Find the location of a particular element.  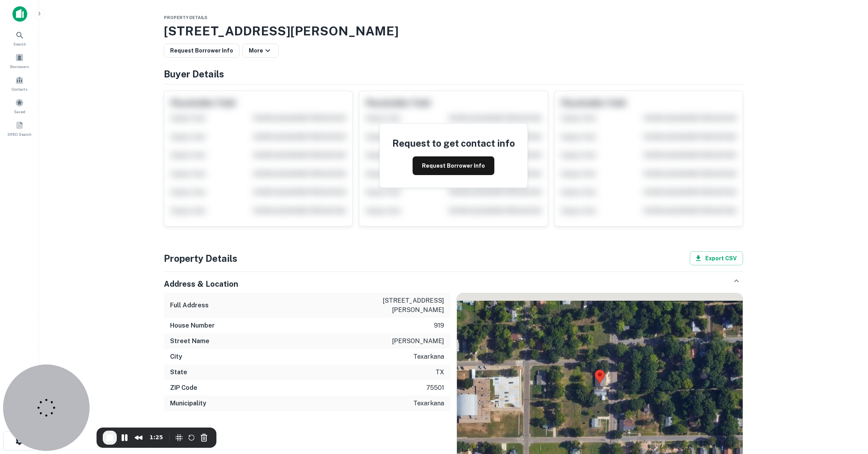

div: Borrowers is located at coordinates (20, 61).